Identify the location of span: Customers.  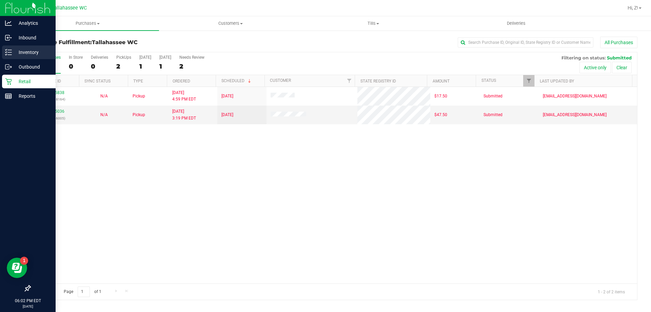
(230, 23).